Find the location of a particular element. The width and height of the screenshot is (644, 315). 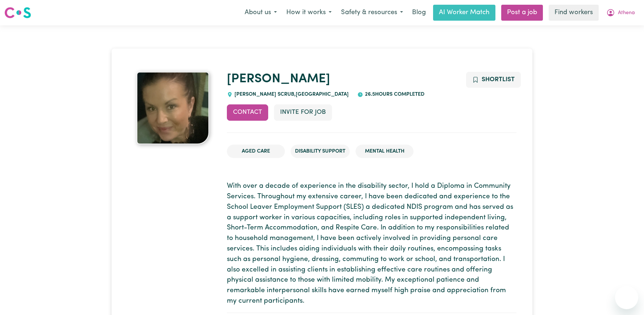

button: Contact is located at coordinates (248, 113).